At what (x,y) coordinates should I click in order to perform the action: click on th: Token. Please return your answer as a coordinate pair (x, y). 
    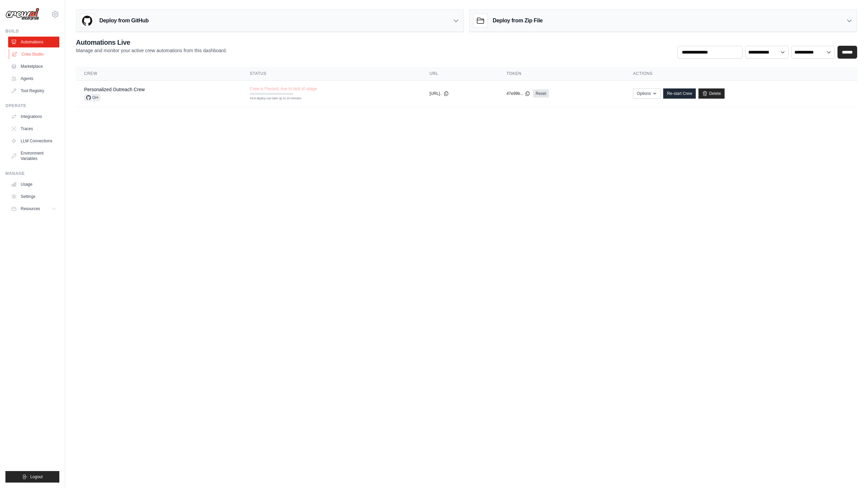
    Looking at the image, I should click on (561, 74).